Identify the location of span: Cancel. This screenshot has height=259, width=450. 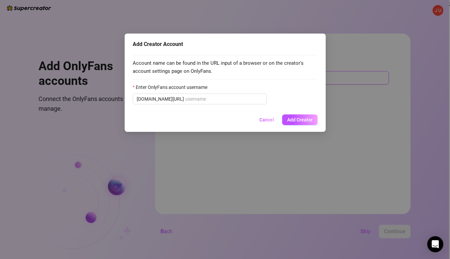
(267, 120).